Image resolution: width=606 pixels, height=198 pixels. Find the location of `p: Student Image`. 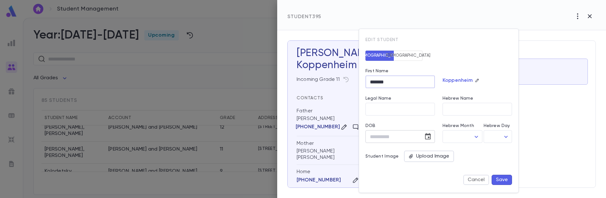

p: Student Image is located at coordinates (382, 157).